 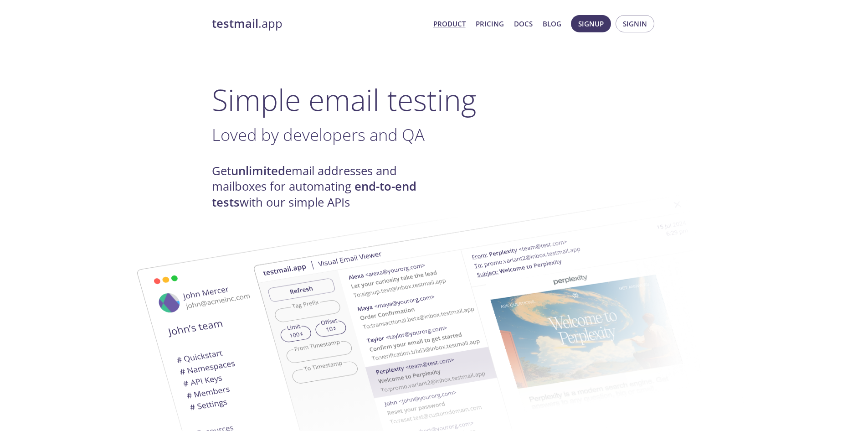 I want to click on a: Product, so click(x=449, y=24).